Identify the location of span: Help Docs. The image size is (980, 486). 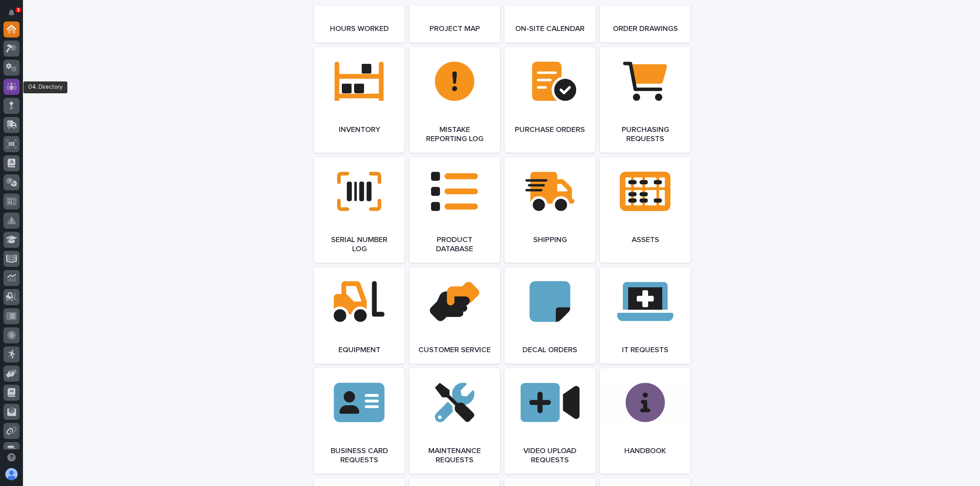
(28, 127).